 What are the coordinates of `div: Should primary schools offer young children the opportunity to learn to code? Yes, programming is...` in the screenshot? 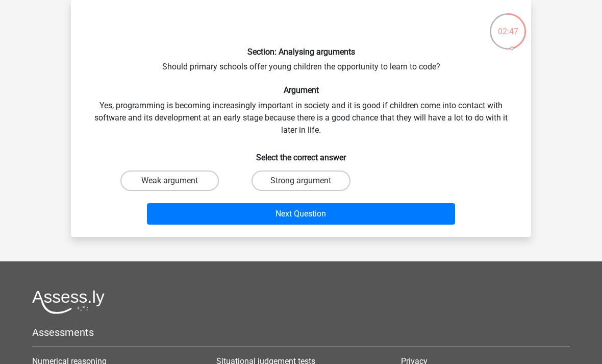 It's located at (301, 119).